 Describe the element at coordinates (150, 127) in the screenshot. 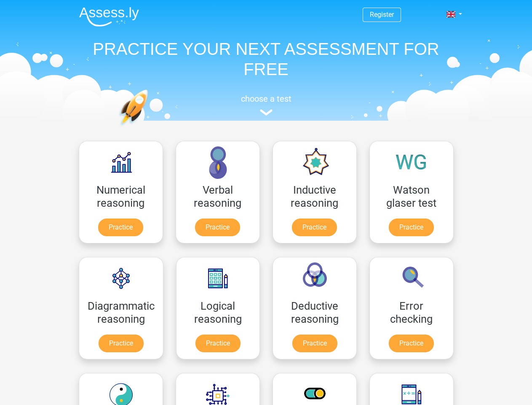

I see `img: practice` at that location.